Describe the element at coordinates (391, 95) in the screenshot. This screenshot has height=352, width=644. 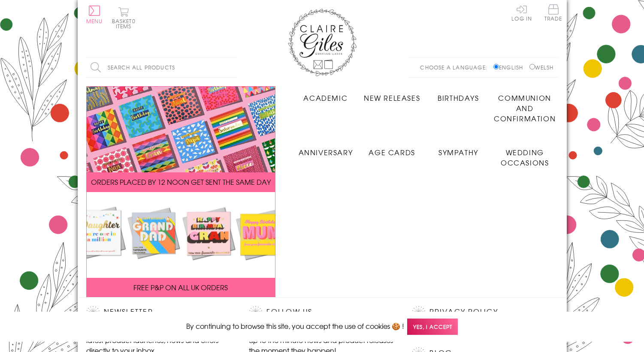
I see `a: New Releases` at that location.